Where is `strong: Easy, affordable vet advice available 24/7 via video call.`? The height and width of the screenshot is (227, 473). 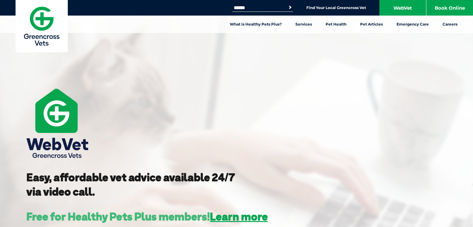
strong: Easy, affordable vet advice available 24/7 via video call. is located at coordinates (131, 184).